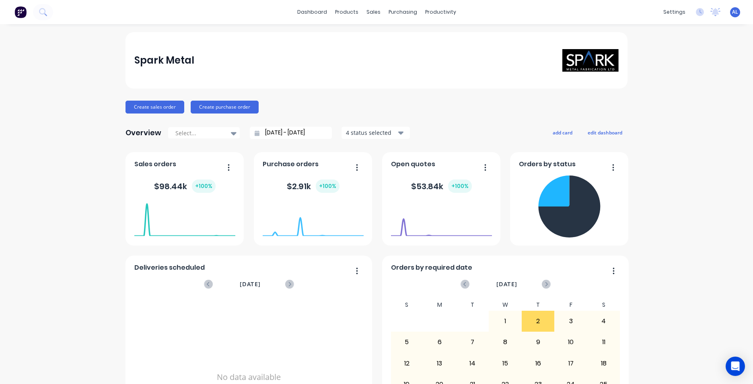  Describe the element at coordinates (440, 363) in the screenshot. I see `div: 13` at that location.